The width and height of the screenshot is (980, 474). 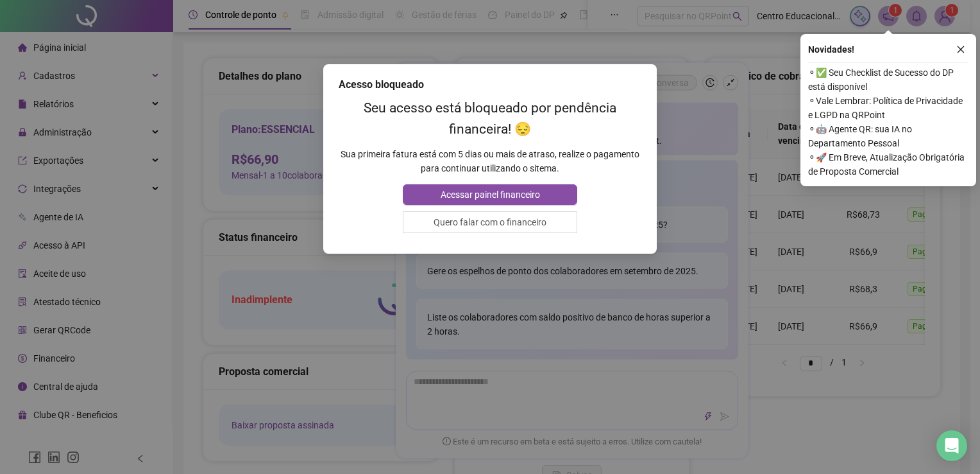 What do you see at coordinates (888, 108) in the screenshot?
I see `span: ⚬ Vale Lembrar: Política de Privacidade e LGPD na QRPoint` at bounding box center [888, 108].